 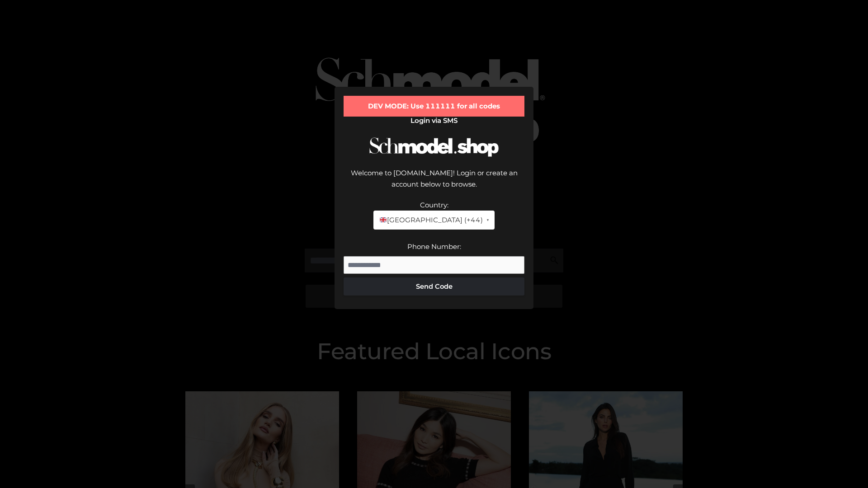 What do you see at coordinates (434, 286) in the screenshot?
I see `button: Send Code` at bounding box center [434, 286].